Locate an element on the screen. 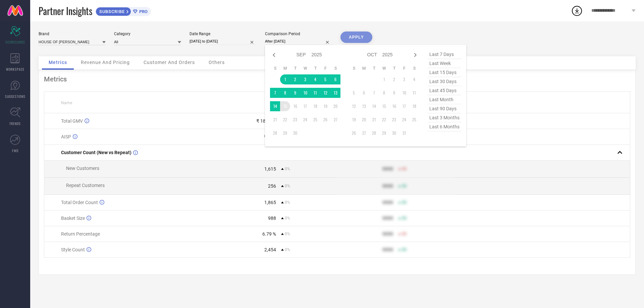  td: Wed Sep 10 2025 is located at coordinates (305, 93).